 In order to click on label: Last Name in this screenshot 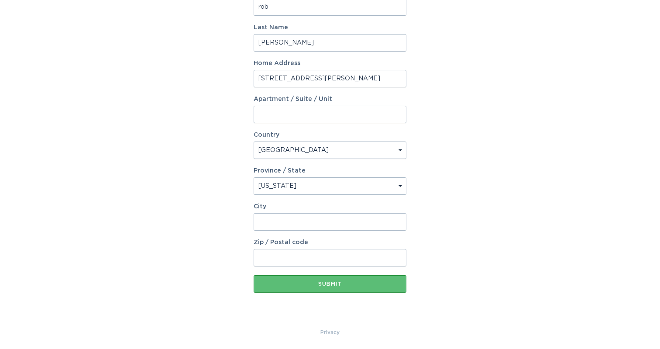, I will do `click(330, 27)`.